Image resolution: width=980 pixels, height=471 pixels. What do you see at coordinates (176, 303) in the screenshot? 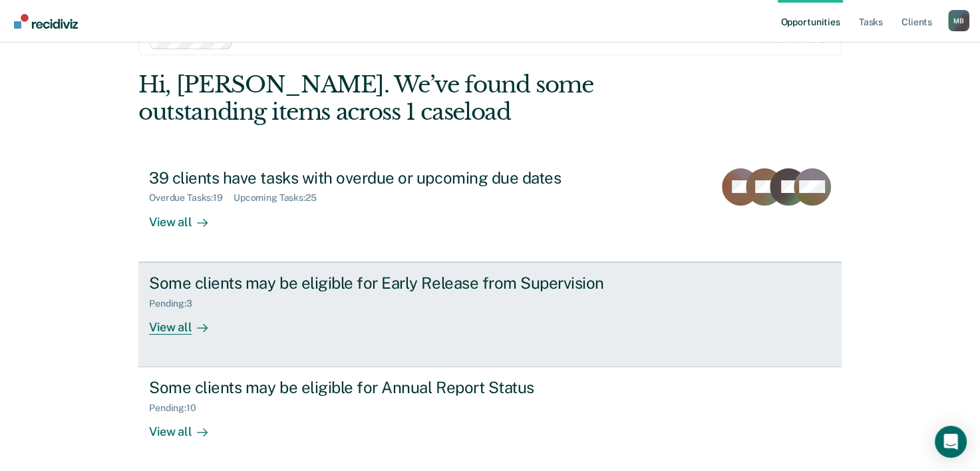
I see `div: Pending : 3` at bounding box center [176, 303].